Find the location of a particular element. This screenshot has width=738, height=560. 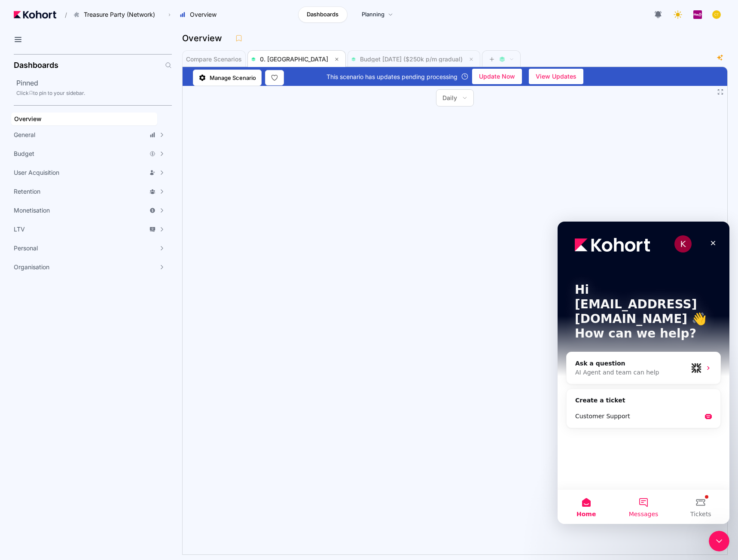

button: Overview is located at coordinates (200, 15).